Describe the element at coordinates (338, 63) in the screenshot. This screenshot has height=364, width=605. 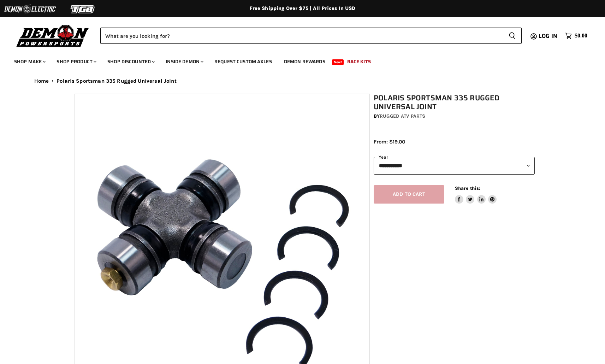
I see `span: New!` at that location.